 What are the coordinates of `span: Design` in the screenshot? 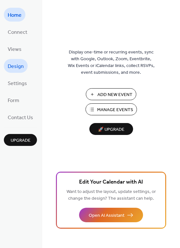 It's located at (16, 66).